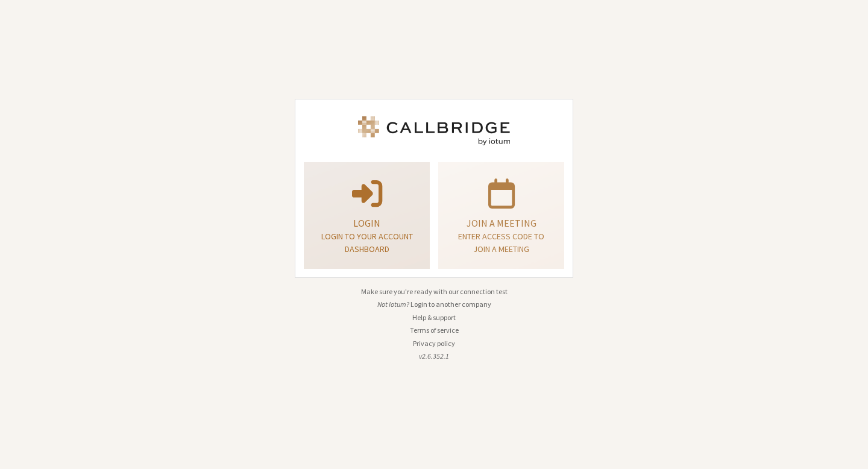 The width and height of the screenshot is (868, 469). I want to click on a: Terms of service, so click(434, 329).